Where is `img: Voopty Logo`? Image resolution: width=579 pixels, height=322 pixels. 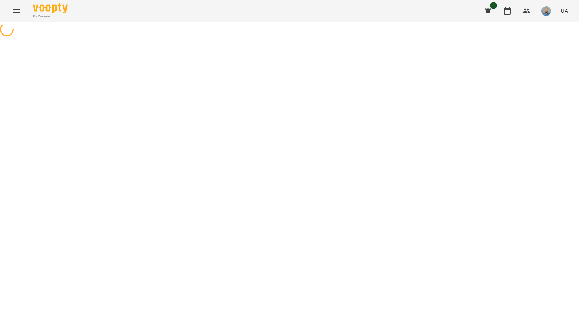
img: Voopty Logo is located at coordinates (50, 8).